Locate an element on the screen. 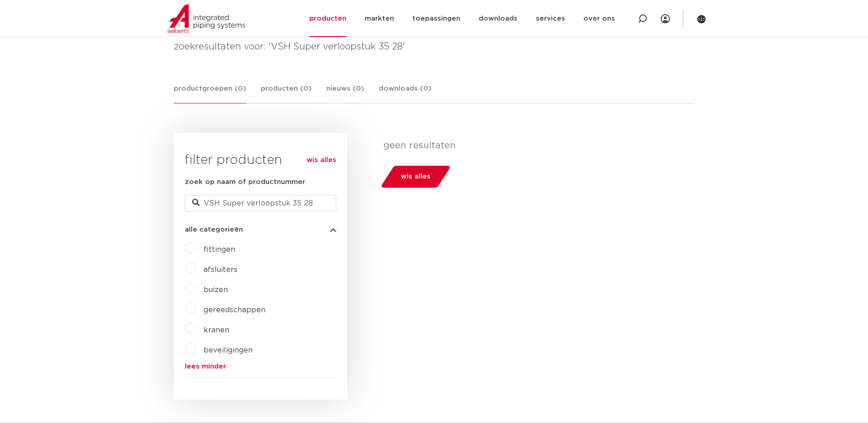  button: alle categorieën is located at coordinates (261, 230).